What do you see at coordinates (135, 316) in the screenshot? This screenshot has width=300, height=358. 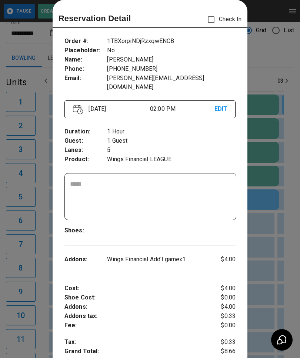 I see `p: Addons tax :` at bounding box center [135, 316].